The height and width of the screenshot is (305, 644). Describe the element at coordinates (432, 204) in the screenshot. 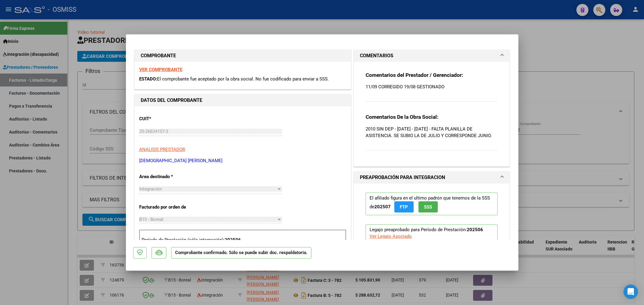

I see `p: El afiliado figura en el ultimo padrón que tenemos de la SSS de` at that location.